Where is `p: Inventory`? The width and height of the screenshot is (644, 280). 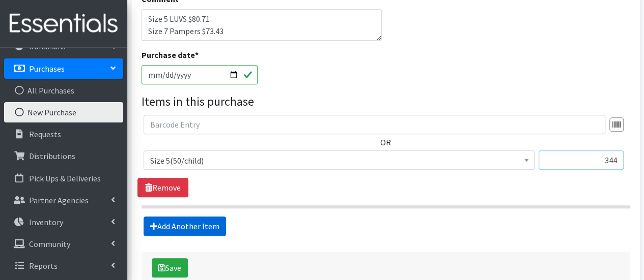
p: Inventory is located at coordinates (46, 222).